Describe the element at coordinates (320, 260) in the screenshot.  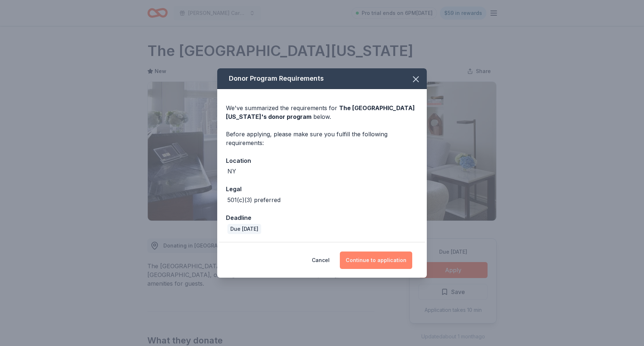
I see `button: Cancel` at that location.